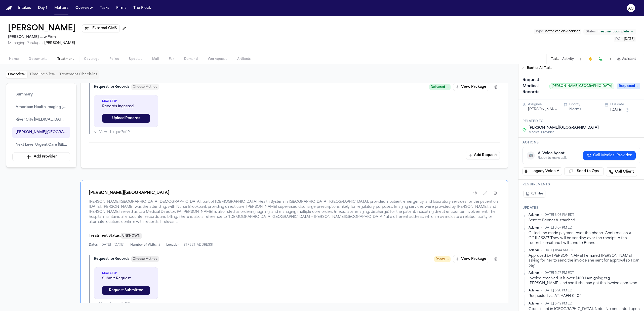 The image size is (644, 311). I want to click on h3: Updates, so click(581, 208).